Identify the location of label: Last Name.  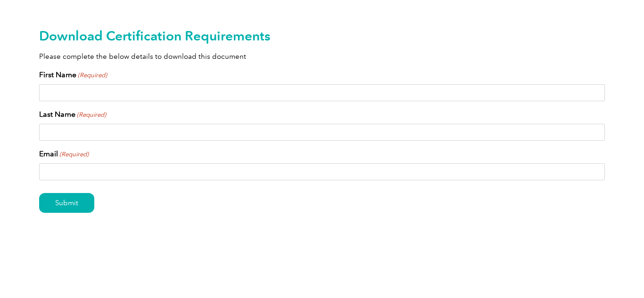
(73, 115).